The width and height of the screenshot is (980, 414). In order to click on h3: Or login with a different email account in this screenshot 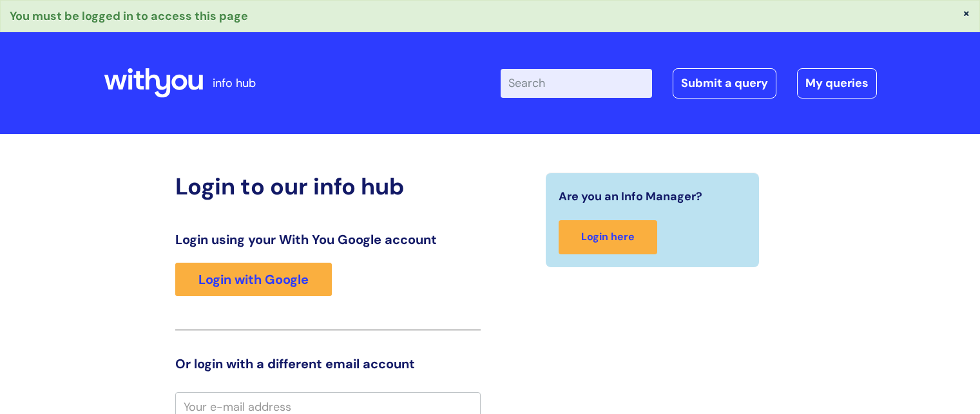, I will do `click(328, 364)`.